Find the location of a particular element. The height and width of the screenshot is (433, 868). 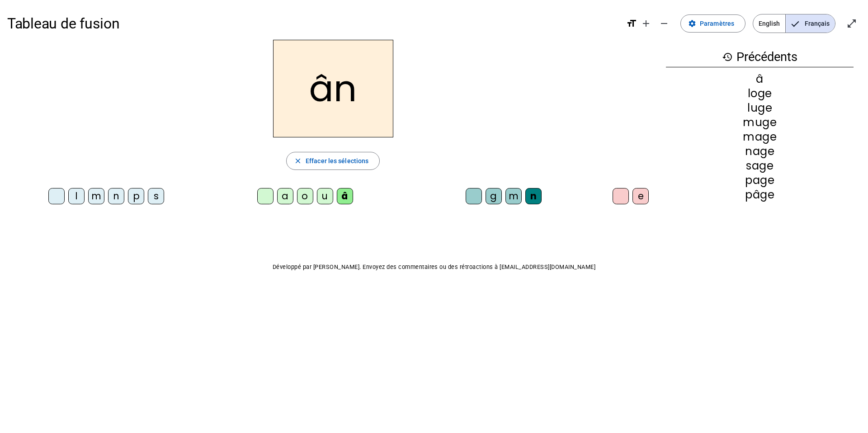

span: English is located at coordinates (769, 24).